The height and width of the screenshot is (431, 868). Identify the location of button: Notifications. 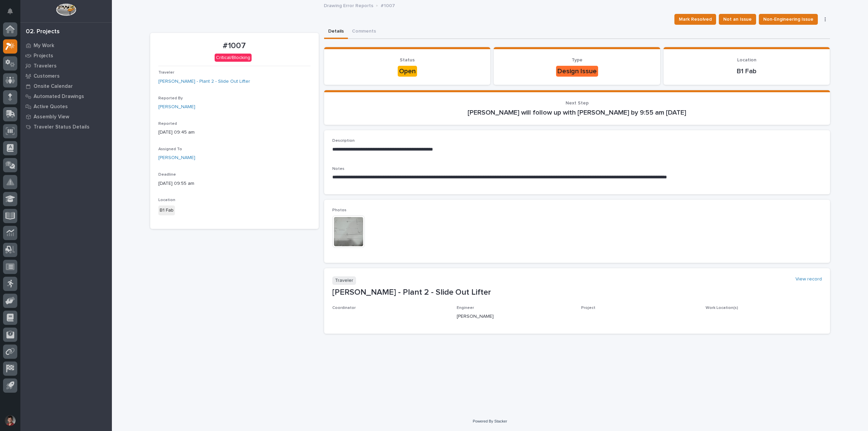
(10, 11).